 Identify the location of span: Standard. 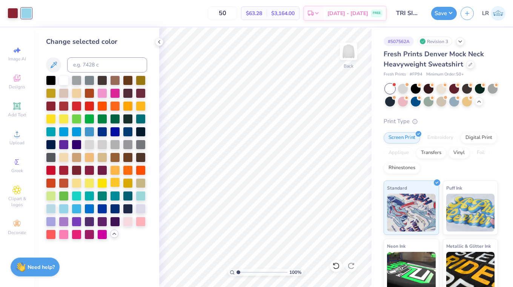
(397, 188).